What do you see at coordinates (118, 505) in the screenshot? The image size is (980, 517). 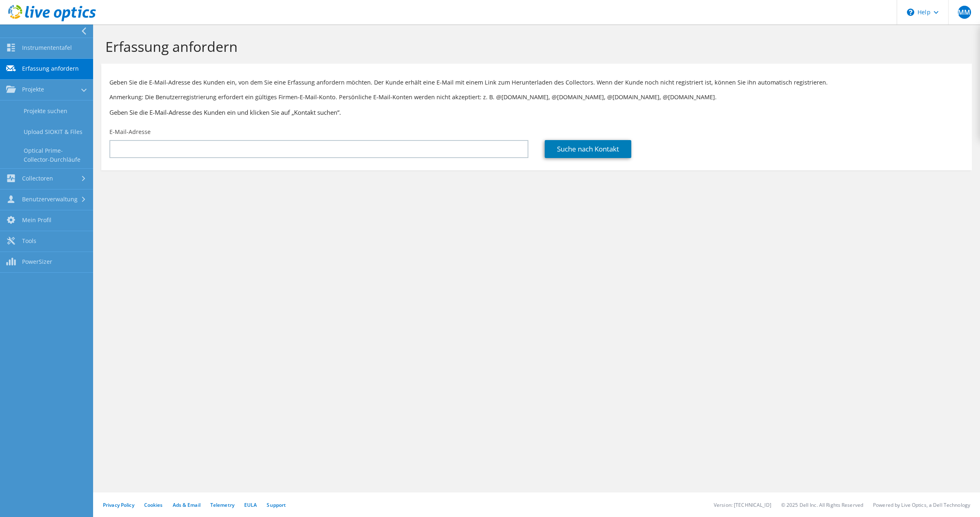 I see `a: Privacy Policy` at bounding box center [118, 505].